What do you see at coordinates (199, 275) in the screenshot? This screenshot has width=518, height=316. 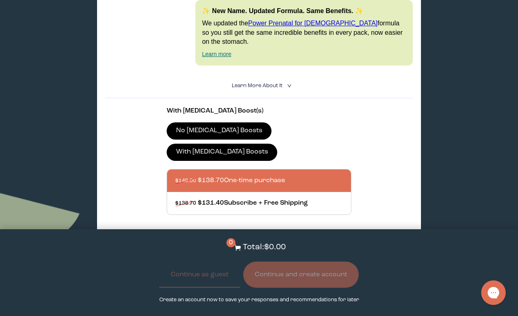 I see `button: Continue as guest` at bounding box center [199, 275].